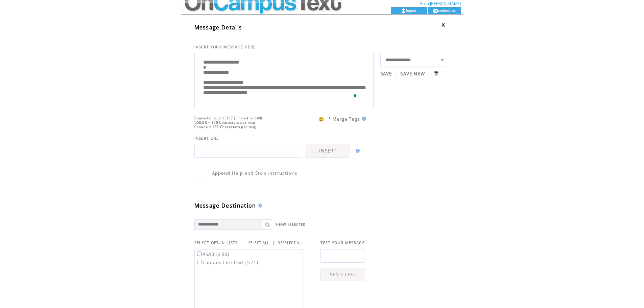  Describe the element at coordinates (218, 27) in the screenshot. I see `span: Message Details` at that location.